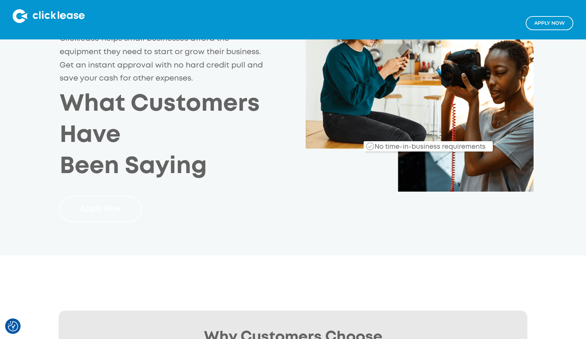 This screenshot has width=586, height=339. What do you see at coordinates (49, 16) in the screenshot?
I see `img: Clicklease logo` at bounding box center [49, 16].